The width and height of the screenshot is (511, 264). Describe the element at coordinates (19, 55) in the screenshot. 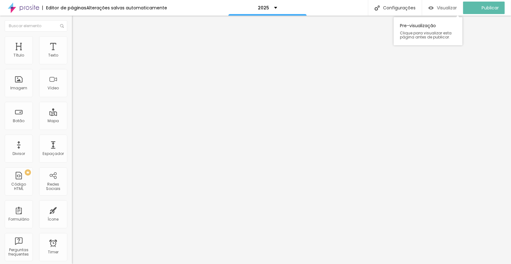

I see `div: Título` at that location.